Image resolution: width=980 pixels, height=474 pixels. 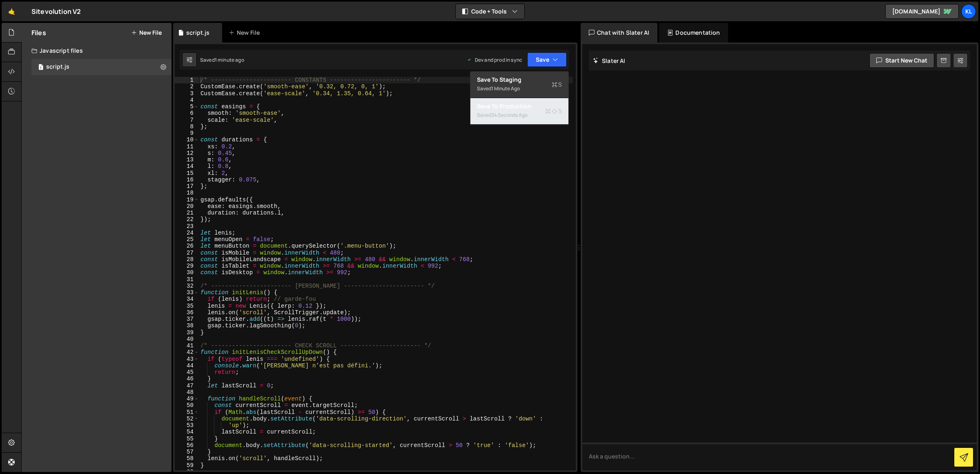 What do you see at coordinates (968, 12) in the screenshot?
I see `a: Kl` at bounding box center [968, 12].